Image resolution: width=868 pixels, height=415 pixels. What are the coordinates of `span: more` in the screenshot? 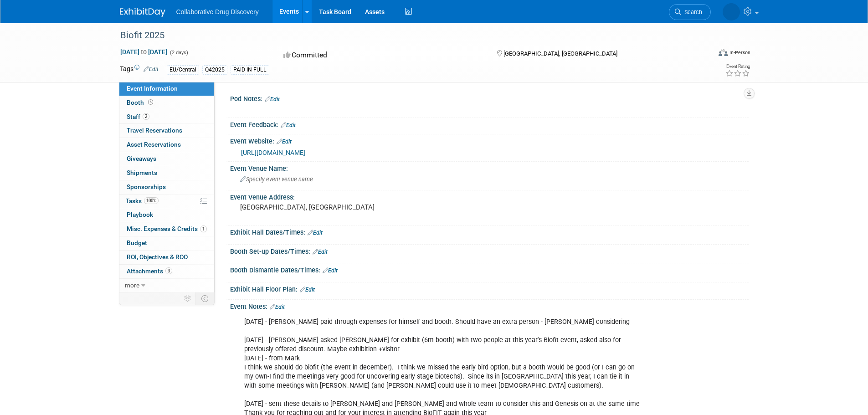 It's located at (132, 285).